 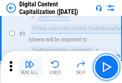 I want to click on button: Undo, so click(x=55, y=67).